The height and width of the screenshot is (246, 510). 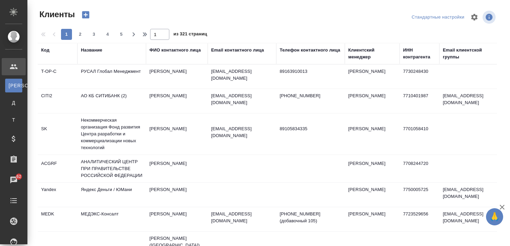 I want to click on div: Email клиентской группы, so click(x=470, y=53).